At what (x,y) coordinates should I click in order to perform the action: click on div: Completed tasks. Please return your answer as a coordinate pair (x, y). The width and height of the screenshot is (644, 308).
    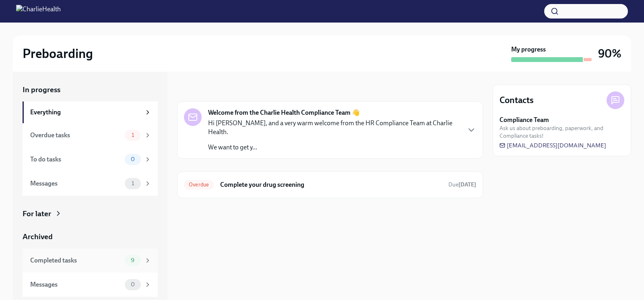
    Looking at the image, I should click on (75, 260).